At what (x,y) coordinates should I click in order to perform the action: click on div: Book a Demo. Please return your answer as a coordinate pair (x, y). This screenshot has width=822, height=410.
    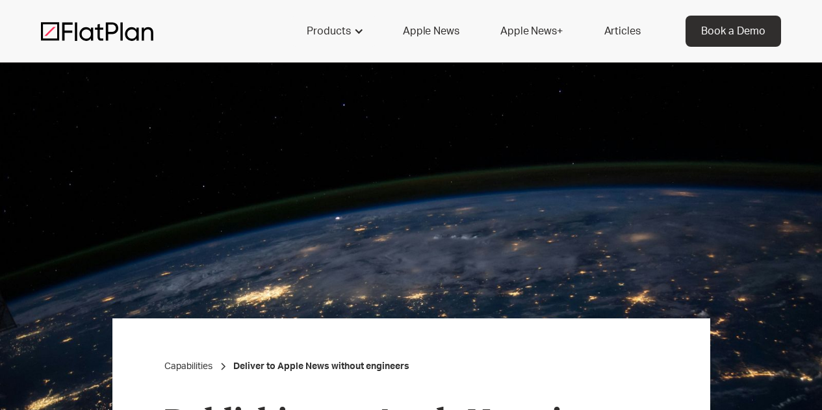
    Looking at the image, I should click on (733, 31).